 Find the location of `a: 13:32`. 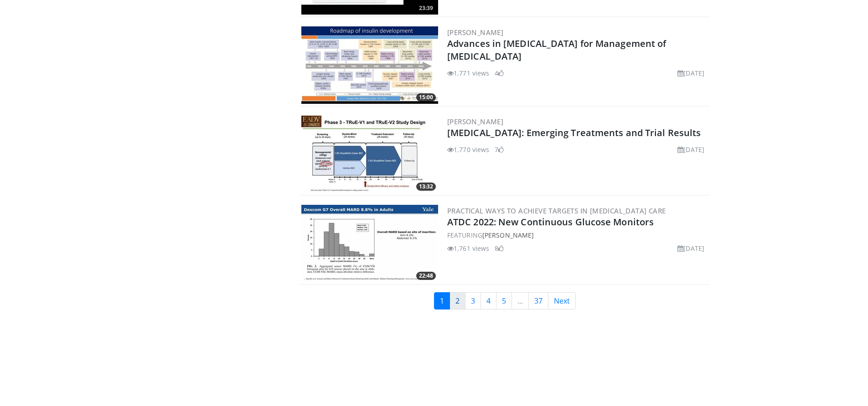

a: 13:32 is located at coordinates (370, 155).